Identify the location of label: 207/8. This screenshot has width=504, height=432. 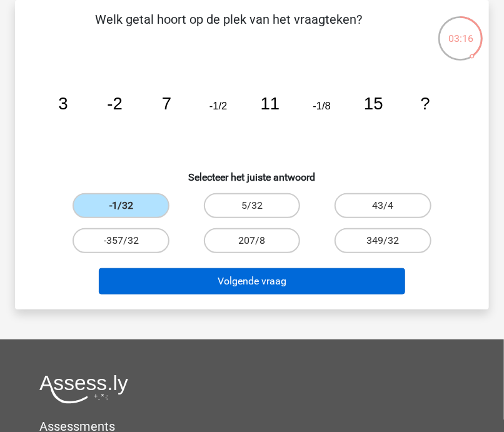
(252, 241).